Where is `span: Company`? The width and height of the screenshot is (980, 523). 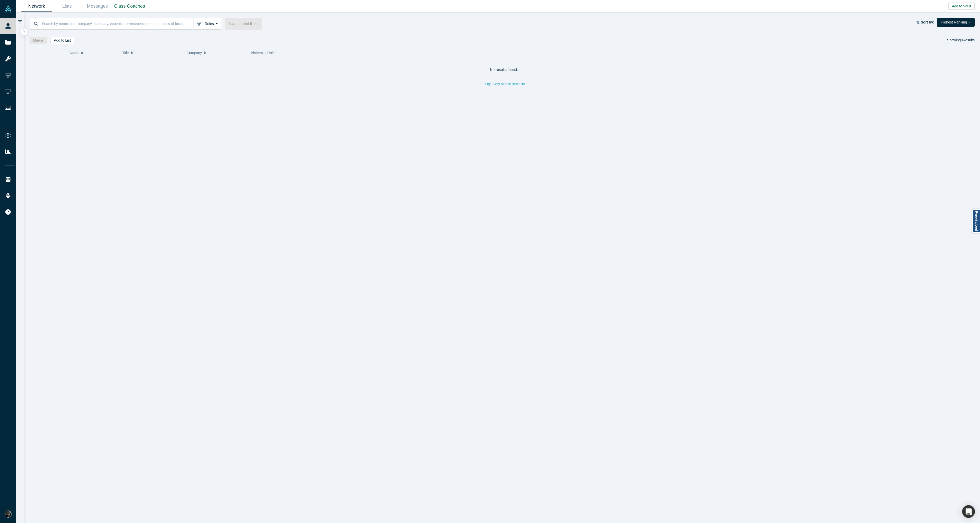
span: Company is located at coordinates (194, 53).